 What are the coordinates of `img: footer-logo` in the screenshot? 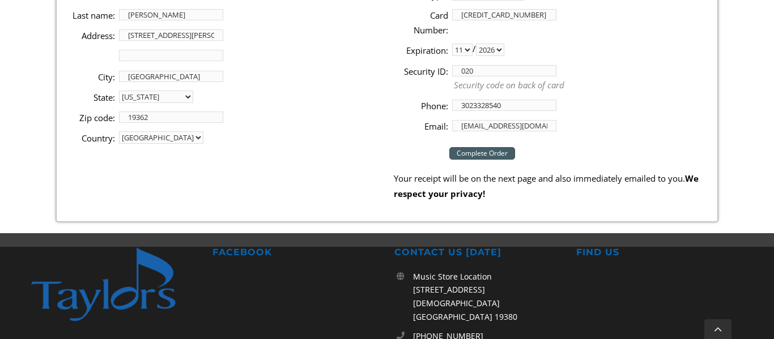 It's located at (114, 284).